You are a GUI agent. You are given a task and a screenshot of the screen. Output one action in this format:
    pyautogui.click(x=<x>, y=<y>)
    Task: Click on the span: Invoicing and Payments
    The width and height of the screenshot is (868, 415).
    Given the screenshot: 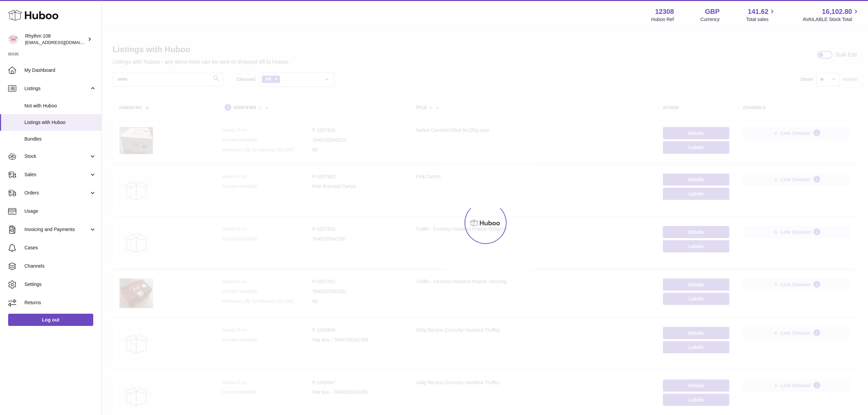 What is the action you would take?
    pyautogui.click(x=57, y=229)
    